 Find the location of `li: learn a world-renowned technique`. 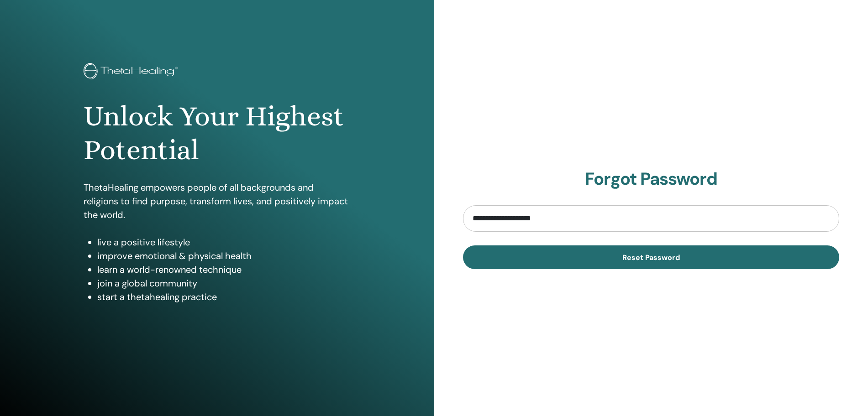

li: learn a world-renowned technique is located at coordinates (224, 270).